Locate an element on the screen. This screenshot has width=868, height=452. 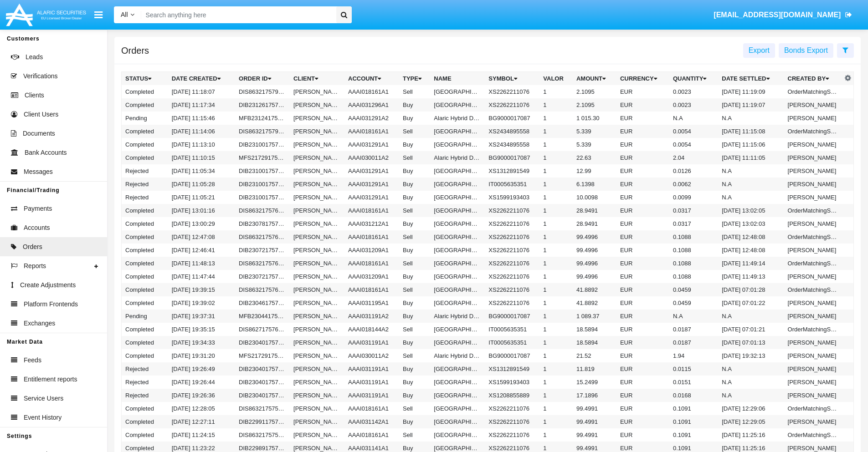
td: DIB230461757619542146 is located at coordinates (262, 303).